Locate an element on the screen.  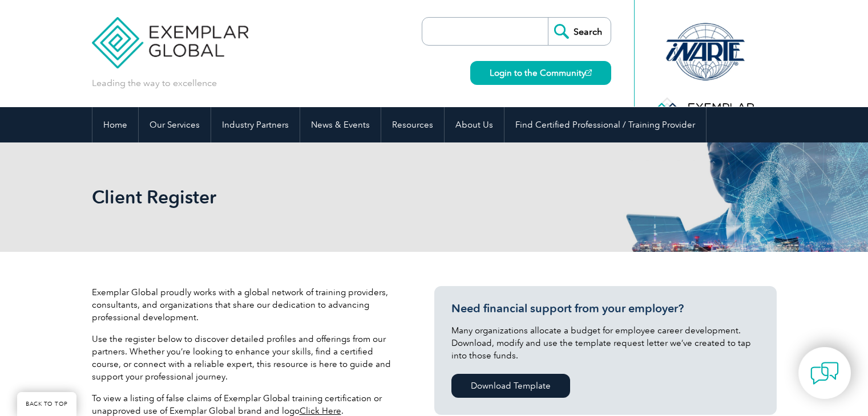
a: Login to the Community is located at coordinates (541, 73).